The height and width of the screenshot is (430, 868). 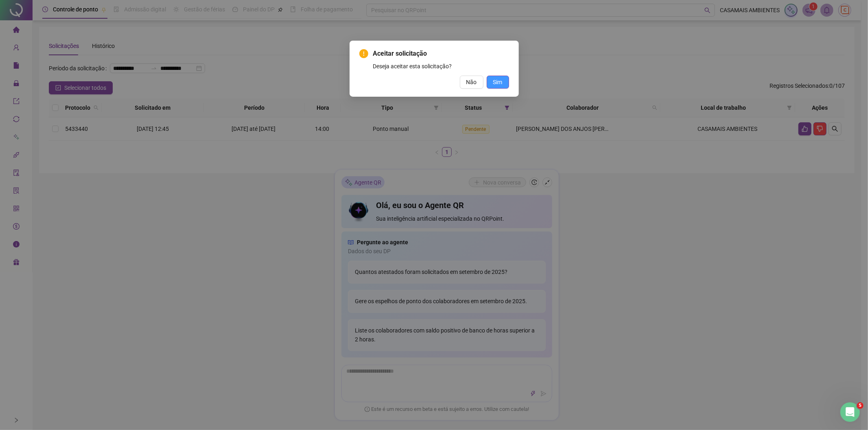 I want to click on span: Não, so click(x=472, y=82).